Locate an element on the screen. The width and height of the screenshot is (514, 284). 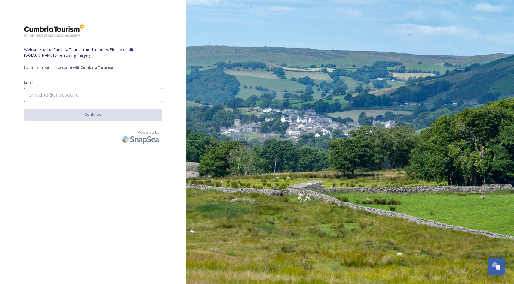
span: Email is located at coordinates (29, 82).